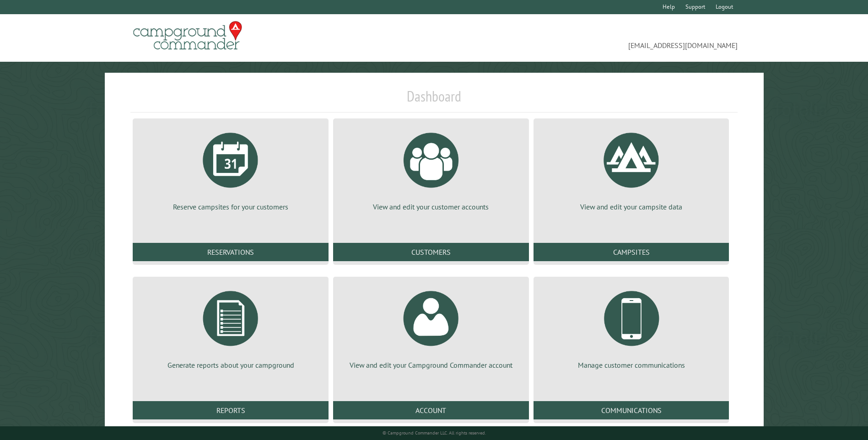 The width and height of the screenshot is (868, 440). I want to click on a: Generate reports about your campground, so click(231, 327).